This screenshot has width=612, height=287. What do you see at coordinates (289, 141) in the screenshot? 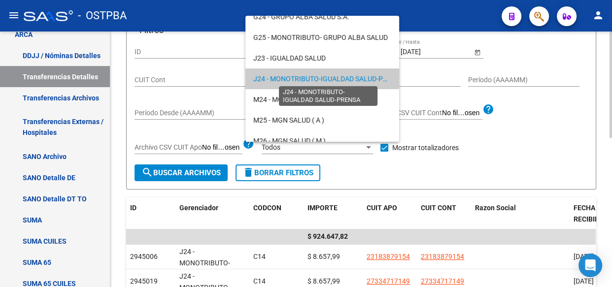
I see `span: M26 - MGN SALUD ( M )` at bounding box center [289, 141].